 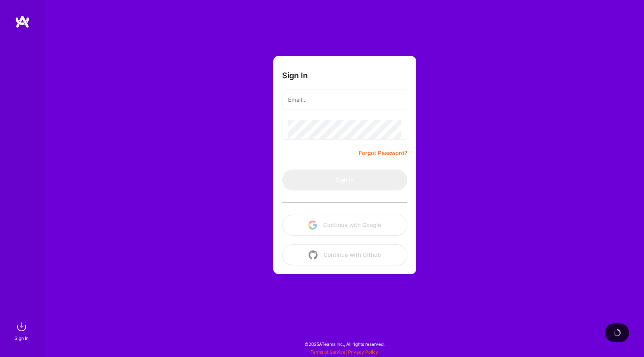 What do you see at coordinates (363, 352) in the screenshot?
I see `a: Privacy Policy` at bounding box center [363, 352].